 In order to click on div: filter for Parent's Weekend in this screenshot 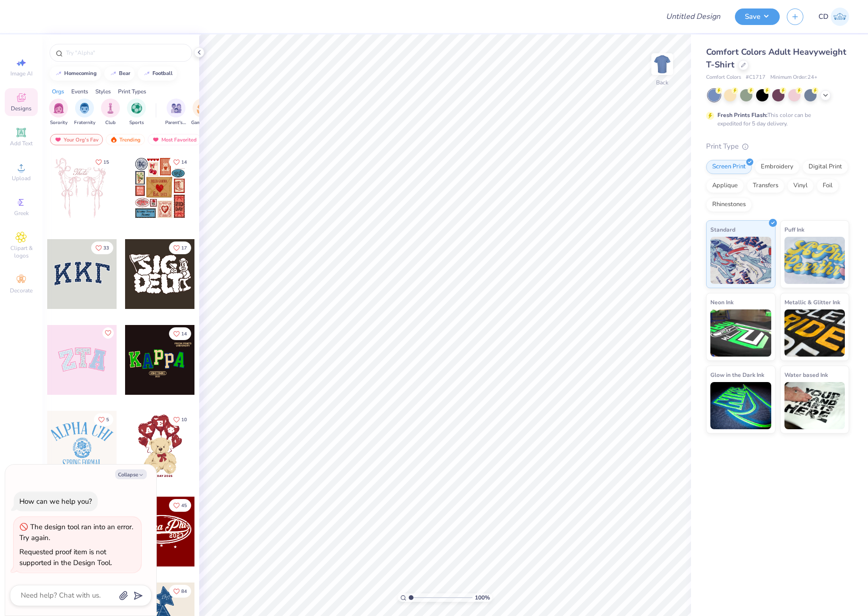, I will do `click(176, 112)`.